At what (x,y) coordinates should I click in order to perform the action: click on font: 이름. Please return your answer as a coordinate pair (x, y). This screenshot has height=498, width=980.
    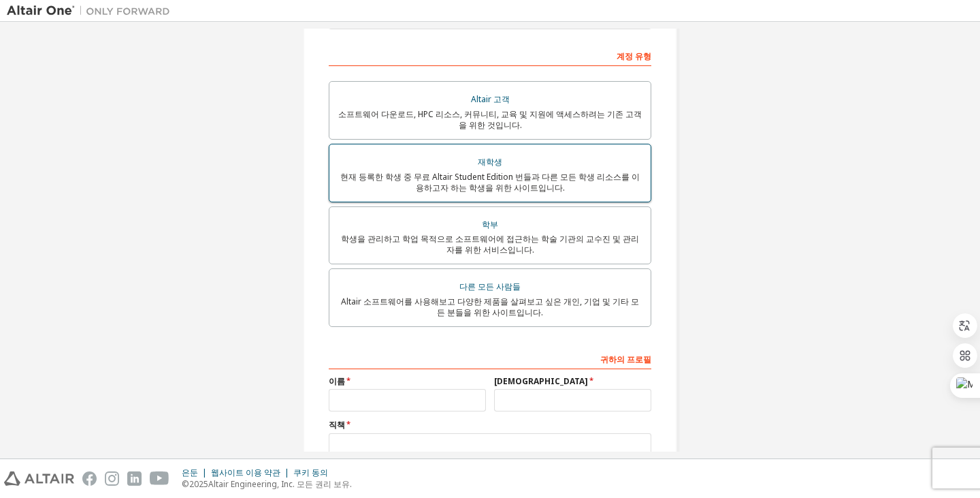
    Looking at the image, I should click on (337, 381).